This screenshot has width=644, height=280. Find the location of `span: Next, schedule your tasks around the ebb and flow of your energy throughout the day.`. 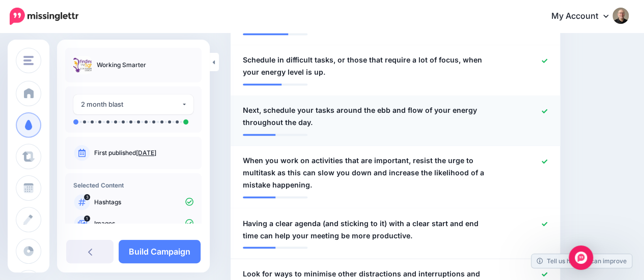

span: Next, schedule your tasks around the ebb and flow of your energy throughout the day. is located at coordinates (369, 116).